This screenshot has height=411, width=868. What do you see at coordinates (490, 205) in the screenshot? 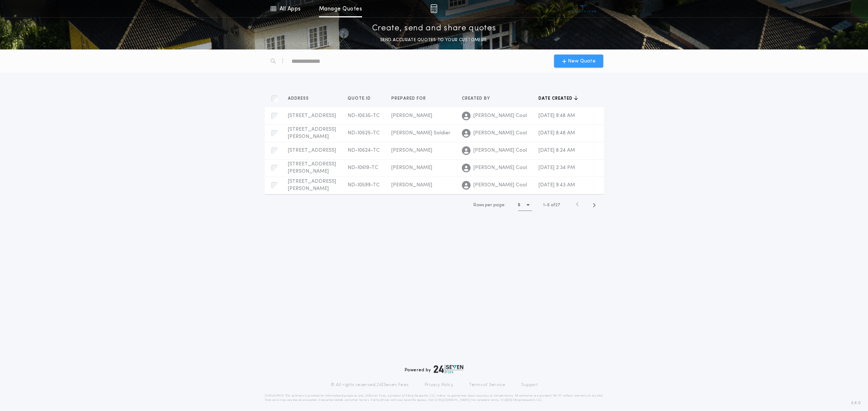
I see `span: Rows per page:` at bounding box center [490, 205].